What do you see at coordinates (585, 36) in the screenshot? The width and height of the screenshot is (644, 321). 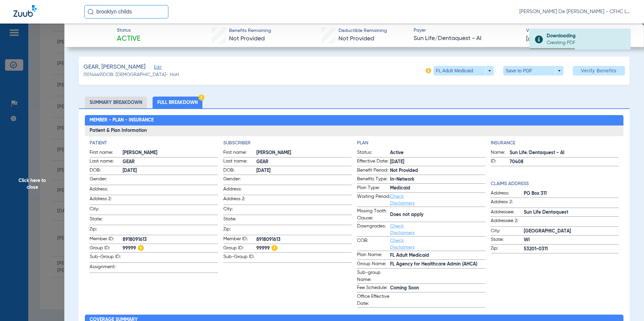 I see `div: Downloading` at bounding box center [585, 36].